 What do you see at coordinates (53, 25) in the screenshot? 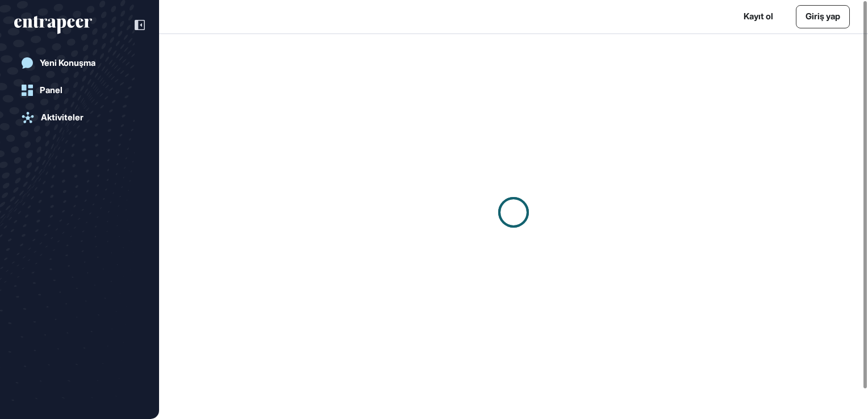
I see `div: entrapeer-logo` at bounding box center [53, 25].